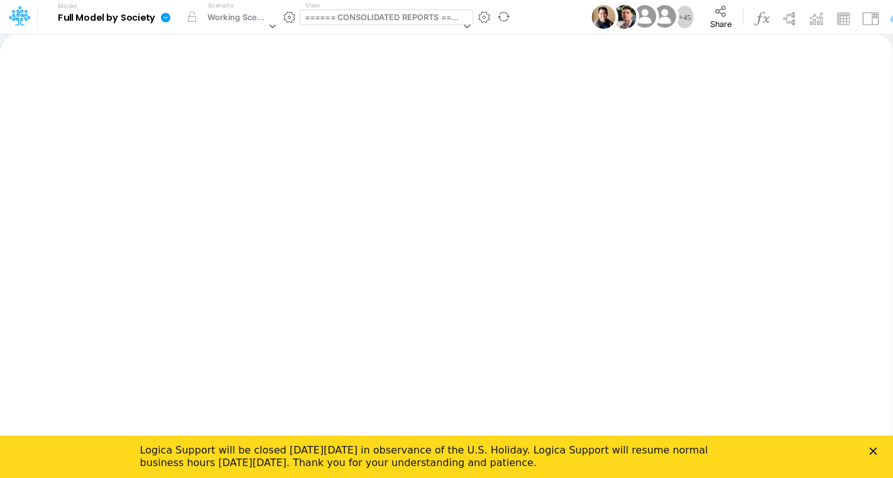 Image resolution: width=893 pixels, height=478 pixels. Describe the element at coordinates (312, 5) in the screenshot. I see `label: View` at that location.